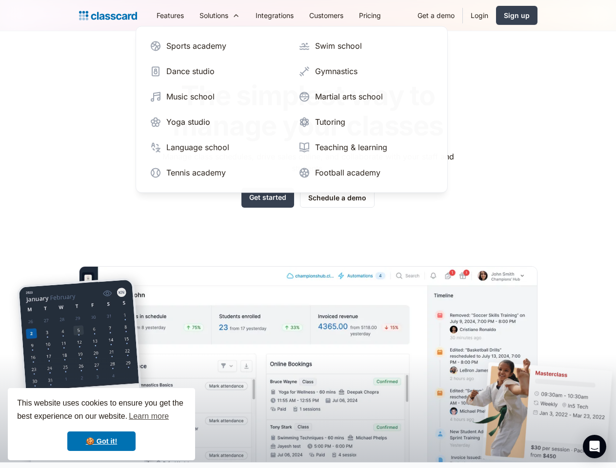 Image resolution: width=616 pixels, height=468 pixels. I want to click on div: Teaching & learning, so click(351, 147).